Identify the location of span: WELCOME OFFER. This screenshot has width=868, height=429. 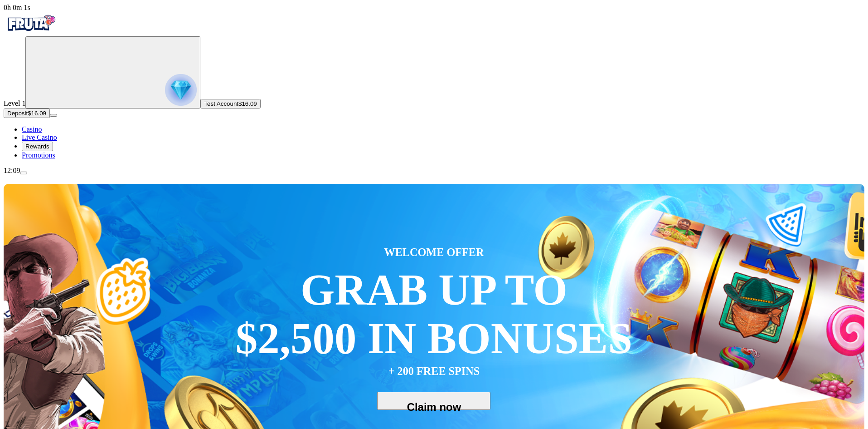
(434, 253).